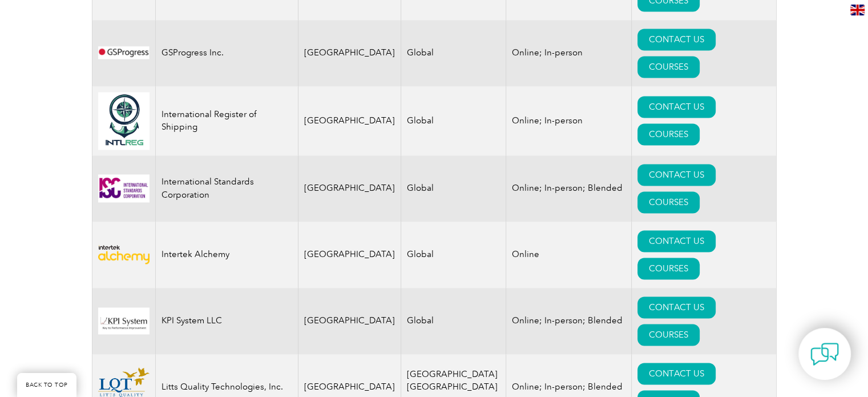 The height and width of the screenshot is (397, 868). Describe the element at coordinates (857, 10) in the screenshot. I see `img: en` at that location.